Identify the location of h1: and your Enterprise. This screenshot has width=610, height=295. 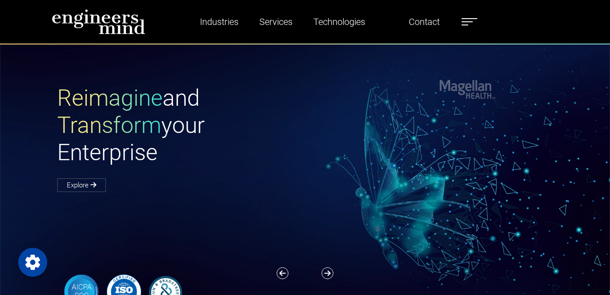
(181, 125).